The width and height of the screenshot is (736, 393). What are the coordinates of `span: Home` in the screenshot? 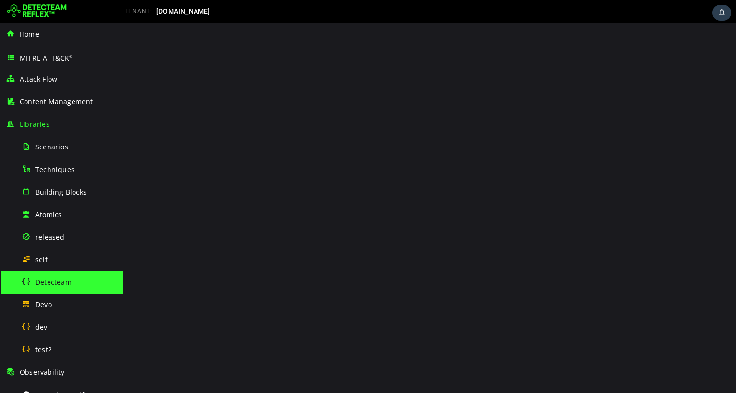 It's located at (29, 34).